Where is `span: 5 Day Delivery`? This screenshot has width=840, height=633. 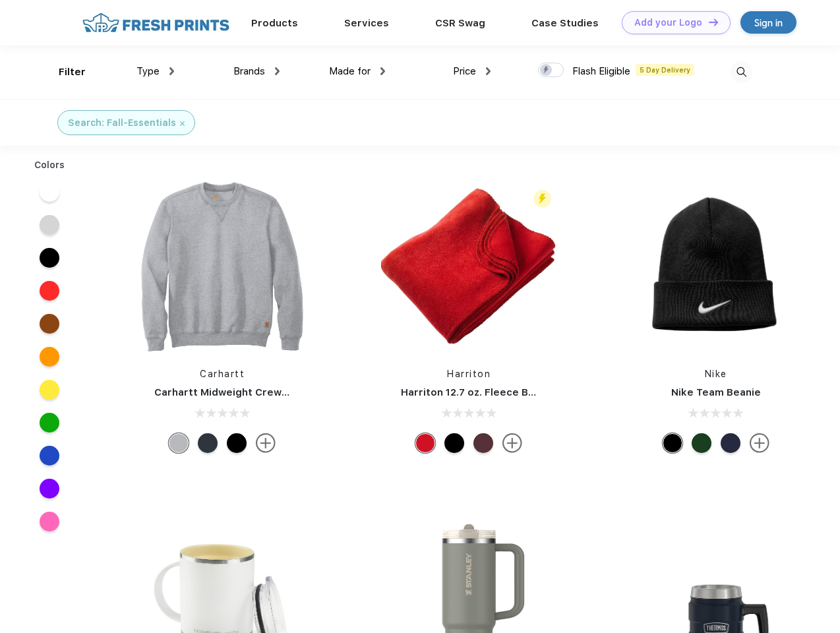 span: 5 Day Delivery is located at coordinates (665, 69).